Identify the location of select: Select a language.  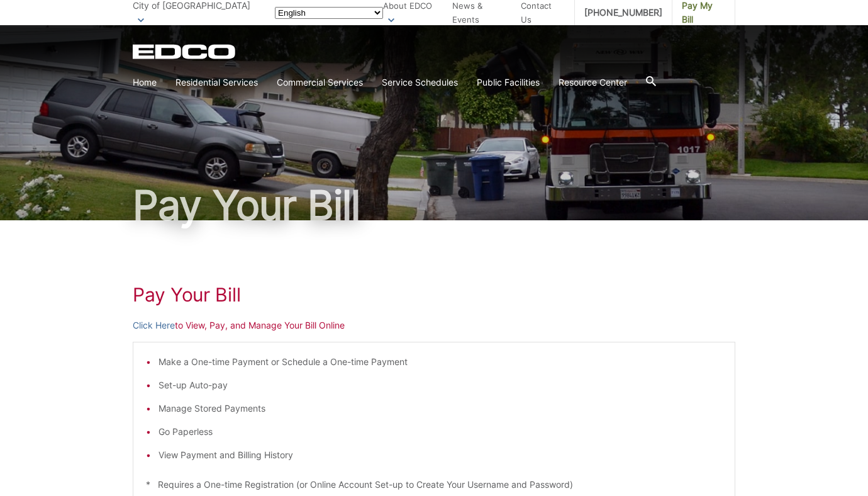
(329, 13).